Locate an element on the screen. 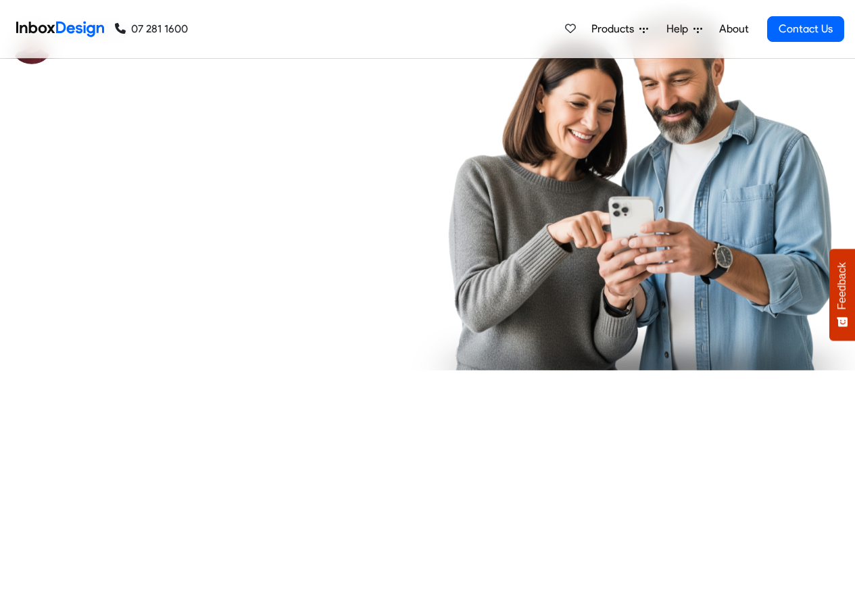 The height and width of the screenshot is (590, 855). a: Contact Us is located at coordinates (805, 29).